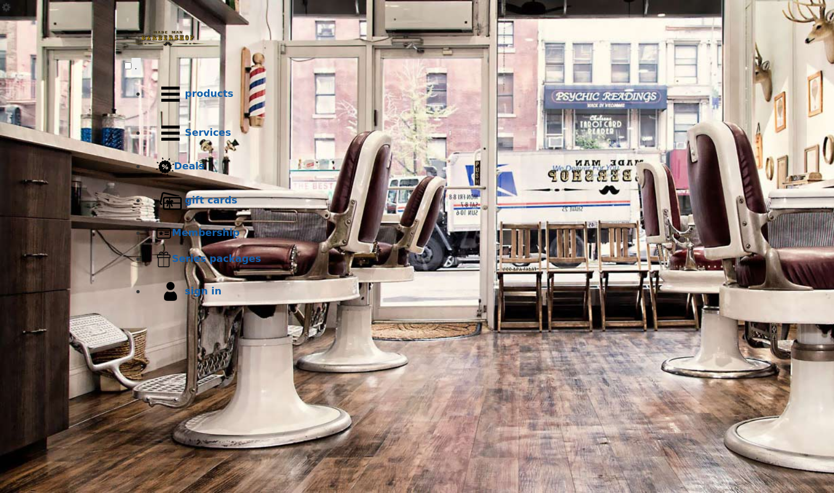 The image size is (834, 493). Describe the element at coordinates (208, 132) in the screenshot. I see `b: Services` at that location.